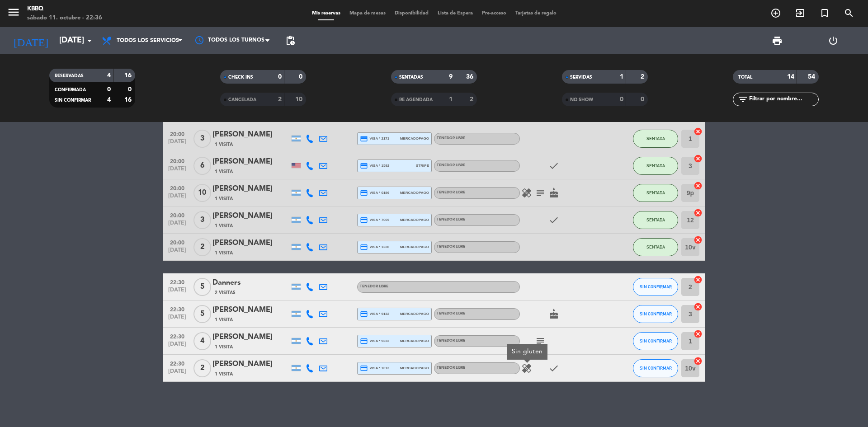  Describe the element at coordinates (326, 13) in the screenshot. I see `span: Mis reservas` at that location.